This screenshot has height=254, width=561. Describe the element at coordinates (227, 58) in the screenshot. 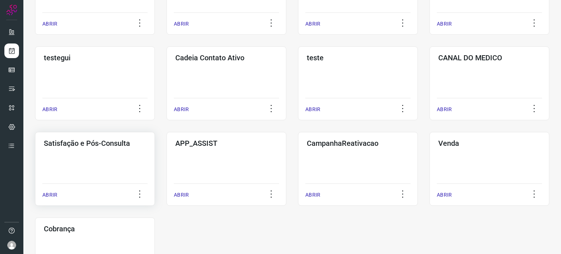

I see `h3: Cadeia Contato Ativo` at that location.